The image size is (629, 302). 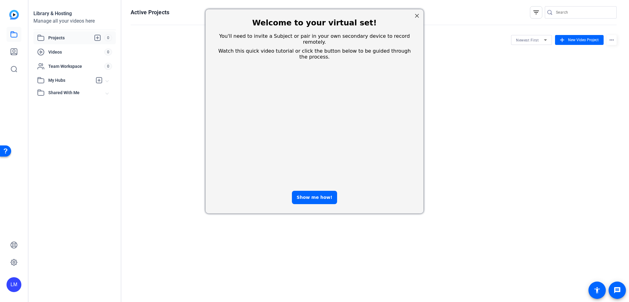 What do you see at coordinates (111, 111) in the screenshot?
I see `div: entering modal` at bounding box center [111, 111].